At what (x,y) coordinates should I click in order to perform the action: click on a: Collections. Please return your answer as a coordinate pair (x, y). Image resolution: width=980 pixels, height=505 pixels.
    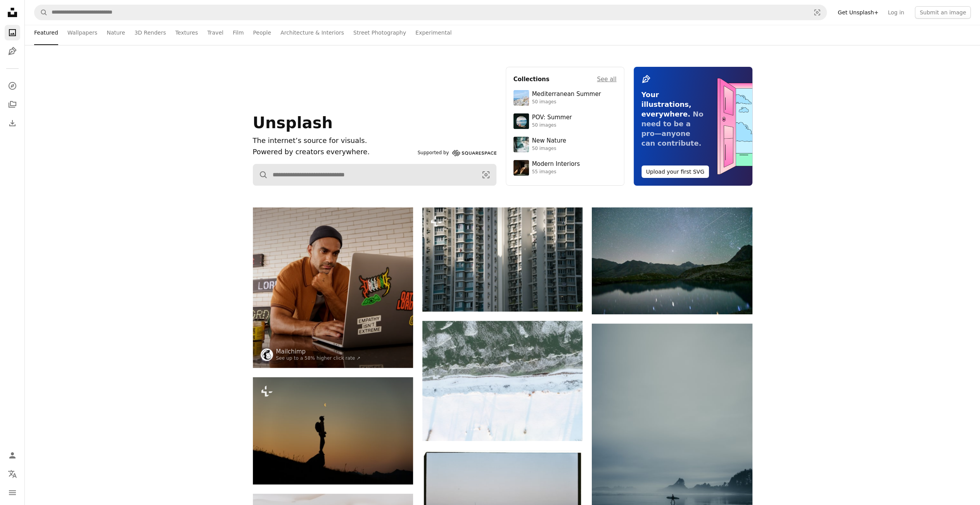
    Looking at the image, I should click on (12, 104).